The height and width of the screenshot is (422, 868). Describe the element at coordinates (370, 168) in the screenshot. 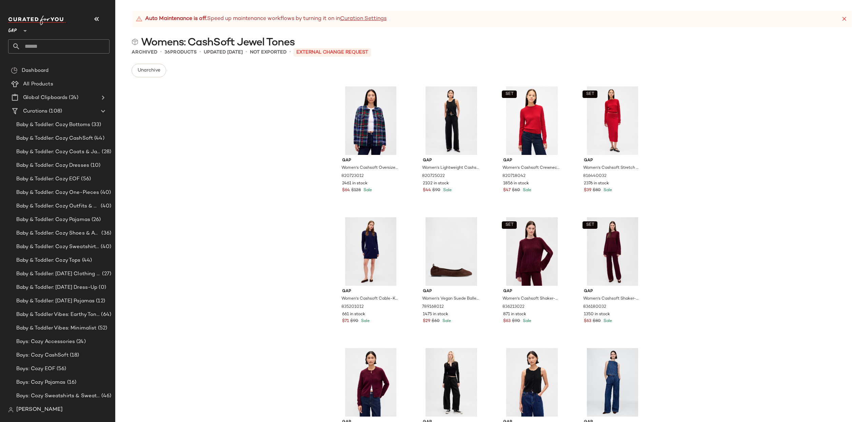

I see `span: Women's Cashsoft Oversized Shirt Jacket by Gap Navy Blue Plaid Tall Size XXL` at that location.